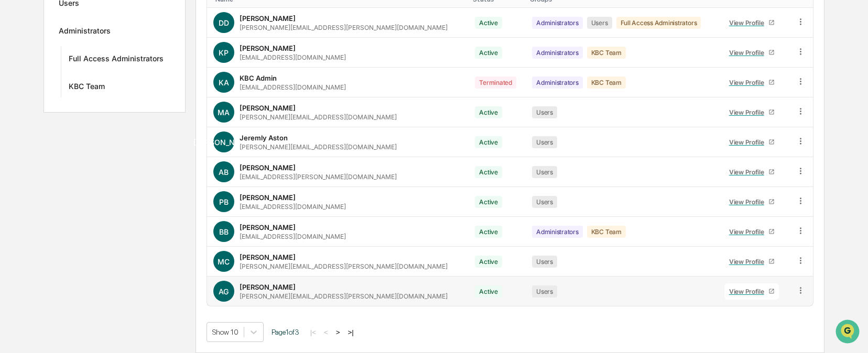  Describe the element at coordinates (44, 157) in the screenshot. I see `span: Data Lookup` at that location.